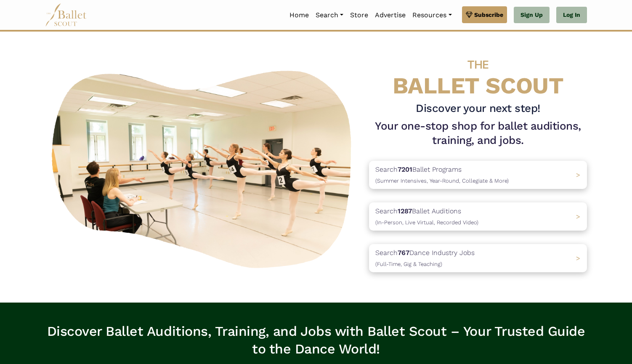 This screenshot has height=364, width=632. What do you see at coordinates (359, 15) in the screenshot?
I see `a: Store` at bounding box center [359, 15].